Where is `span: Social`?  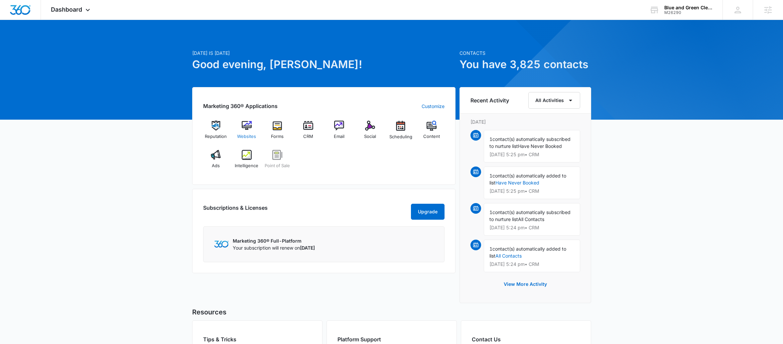
span: Social is located at coordinates (370, 137).